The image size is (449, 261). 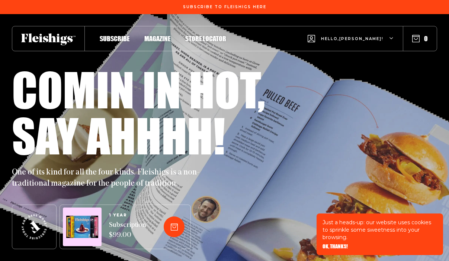 I want to click on a: Store locator, so click(x=206, y=38).